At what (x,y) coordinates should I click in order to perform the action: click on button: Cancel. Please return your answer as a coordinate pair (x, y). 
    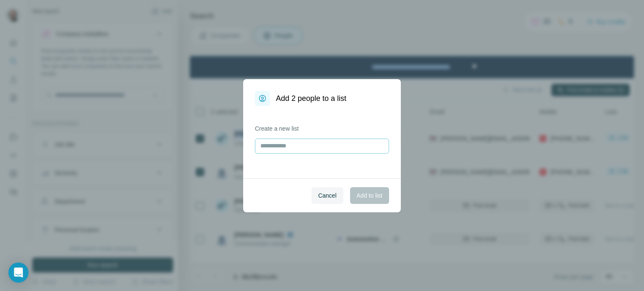
    Looking at the image, I should click on (327, 196).